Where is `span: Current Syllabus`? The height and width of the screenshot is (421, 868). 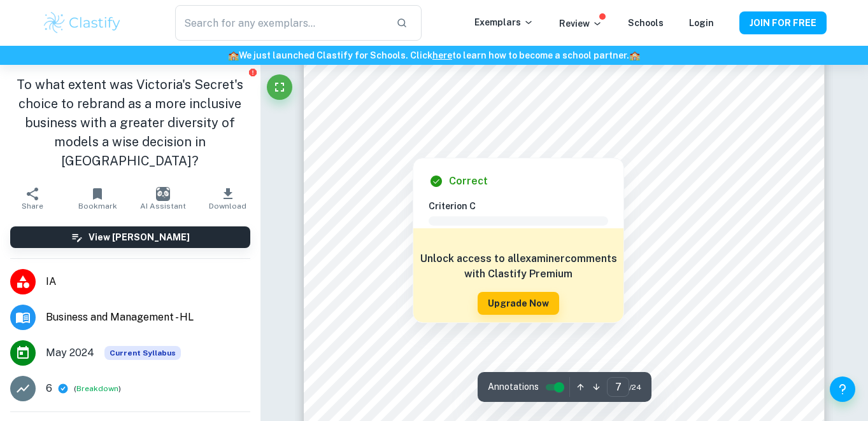 span: Current Syllabus is located at coordinates (143, 353).